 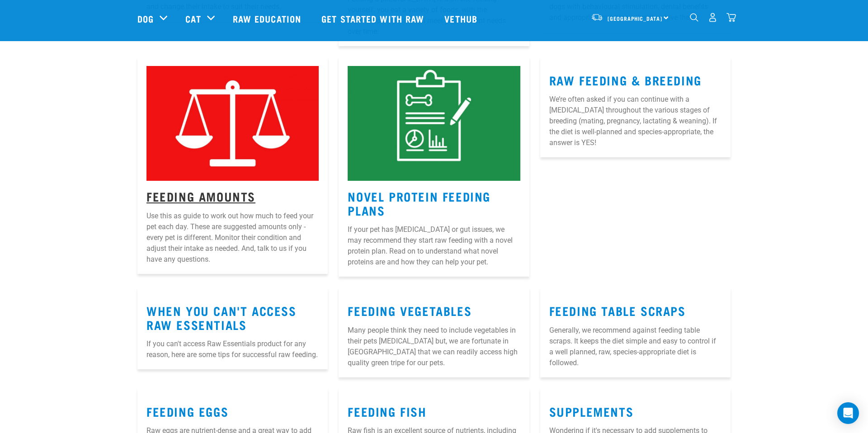 I want to click on a: Feeding Eggs, so click(x=188, y=411).